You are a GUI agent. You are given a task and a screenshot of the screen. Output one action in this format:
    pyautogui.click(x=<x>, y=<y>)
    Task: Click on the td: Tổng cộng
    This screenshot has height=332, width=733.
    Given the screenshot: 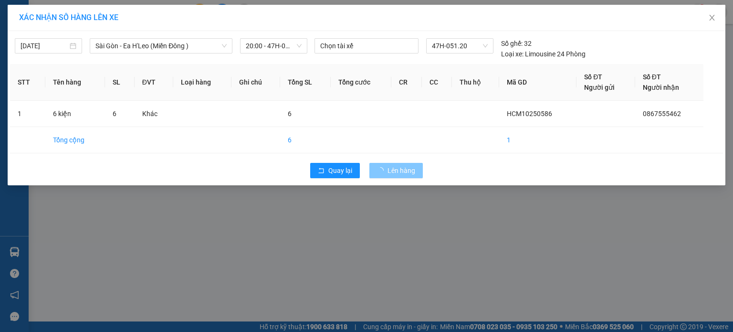 What is the action you would take?
    pyautogui.click(x=75, y=140)
    